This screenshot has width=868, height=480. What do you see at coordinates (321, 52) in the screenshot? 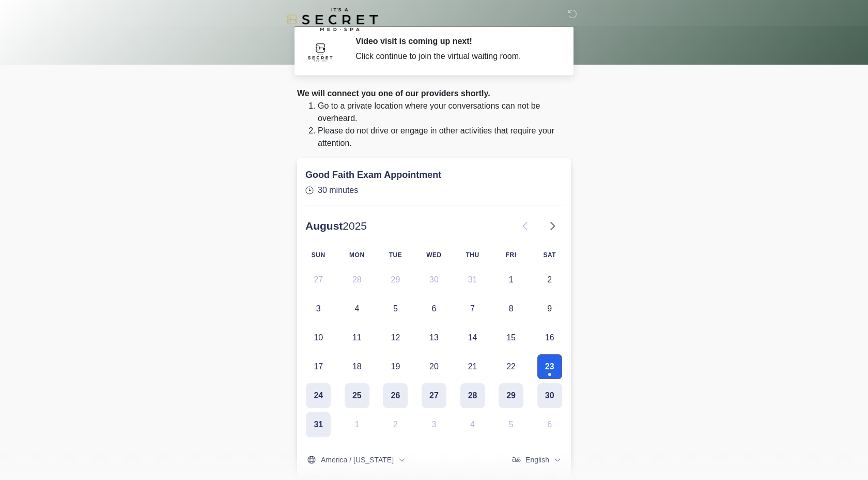
I see `img: Agent Avatar` at bounding box center [321, 52].